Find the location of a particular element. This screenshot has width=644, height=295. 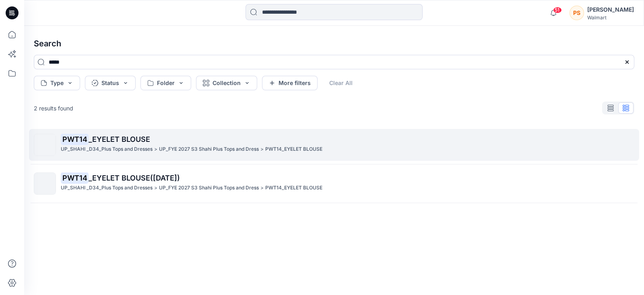

h4: Search is located at coordinates (334, 44).